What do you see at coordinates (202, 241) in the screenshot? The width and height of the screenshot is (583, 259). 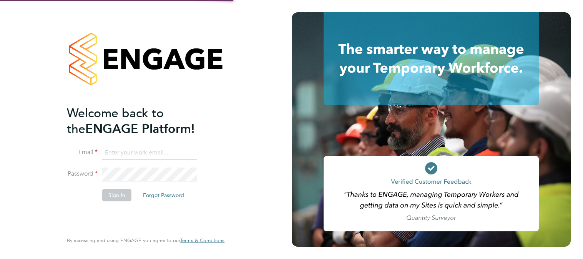 I see `a: Terms & Conditions` at bounding box center [202, 241].